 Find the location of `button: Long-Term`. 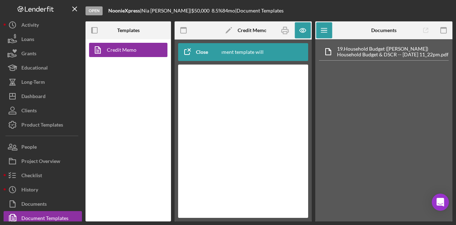

button: Long-Term is located at coordinates (43, 82).